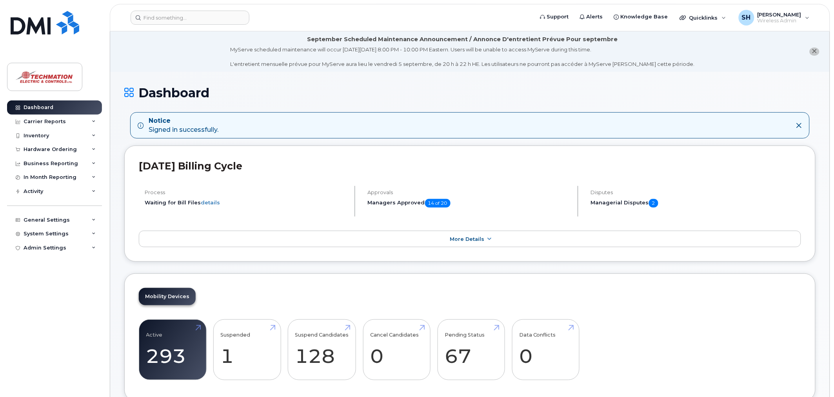  Describe the element at coordinates (210, 202) in the screenshot. I see `a: details` at that location.